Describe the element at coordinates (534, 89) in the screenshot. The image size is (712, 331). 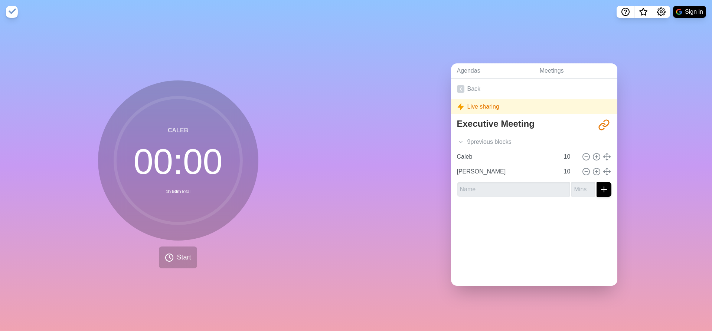
I see `a: Back` at that location.